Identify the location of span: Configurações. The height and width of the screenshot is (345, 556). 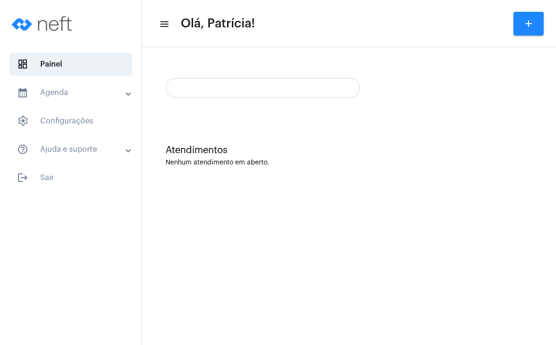
(70, 121).